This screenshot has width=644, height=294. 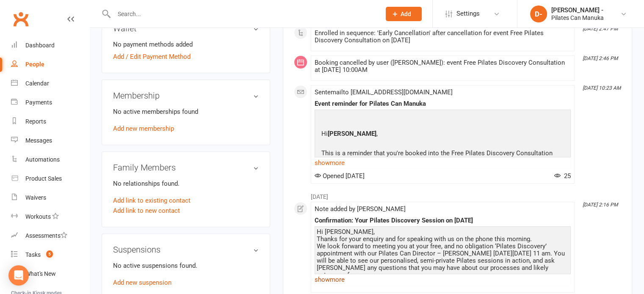 I want to click on div: Payments, so click(x=39, y=102).